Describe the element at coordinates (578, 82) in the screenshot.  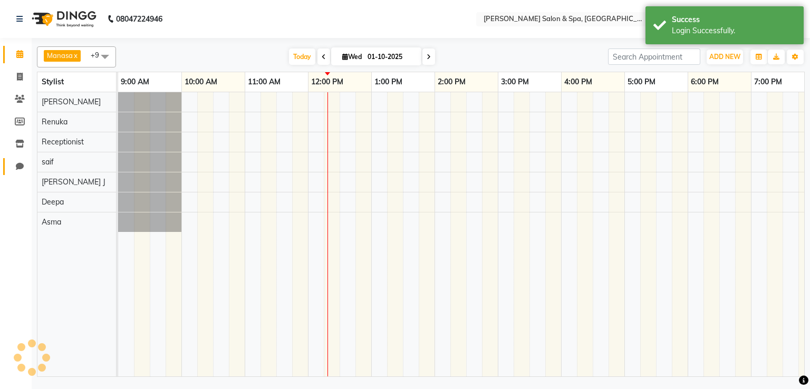
I see `a: 4:00 PM` at that location.